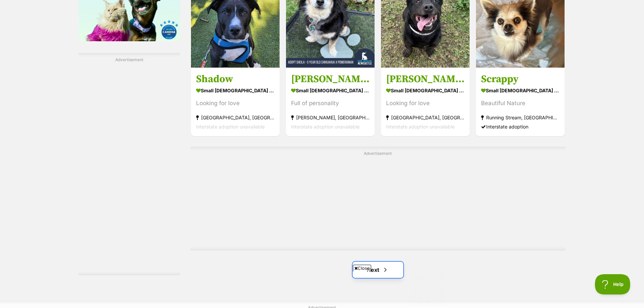 The width and height of the screenshot is (644, 308). What do you see at coordinates (520, 103) in the screenshot?
I see `div: Beautiful Nature` at bounding box center [520, 103].